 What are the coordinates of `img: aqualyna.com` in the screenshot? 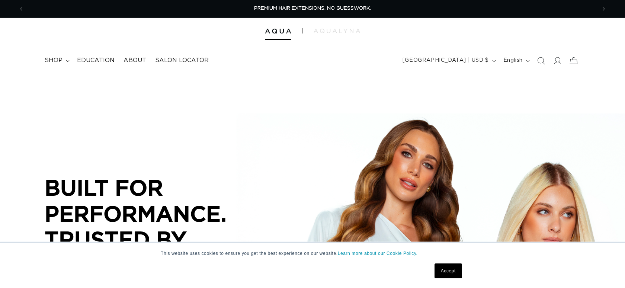 It's located at (337, 31).